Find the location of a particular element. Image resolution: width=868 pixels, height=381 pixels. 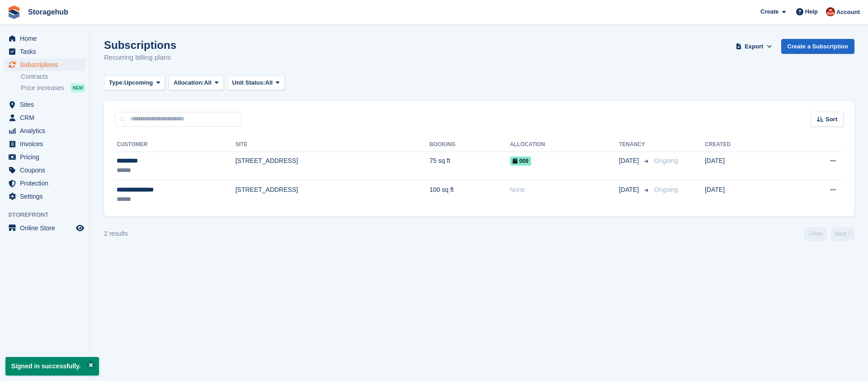

span: Account is located at coordinates (849, 12).